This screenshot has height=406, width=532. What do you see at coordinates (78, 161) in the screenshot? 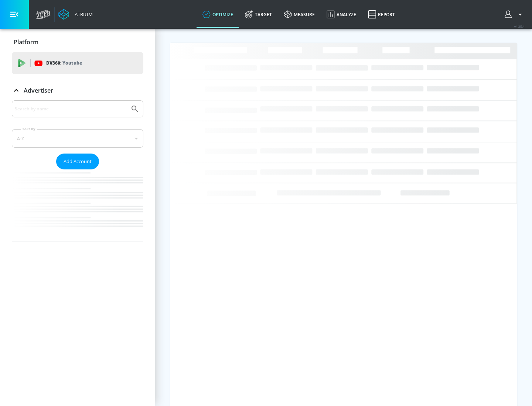
I see `span: Add Account` at bounding box center [78, 161].